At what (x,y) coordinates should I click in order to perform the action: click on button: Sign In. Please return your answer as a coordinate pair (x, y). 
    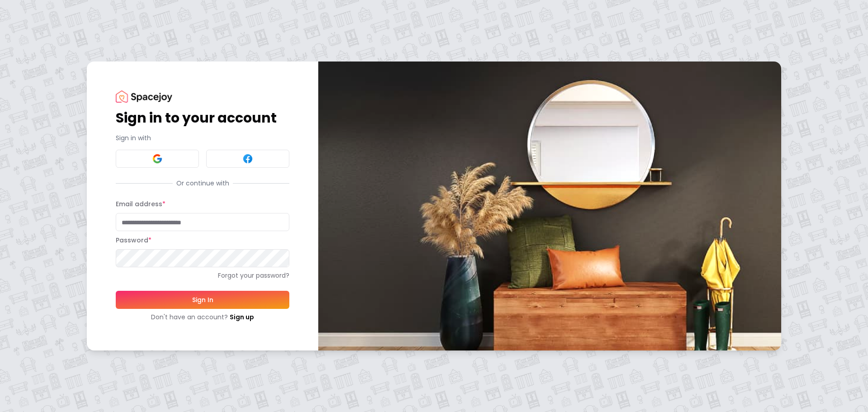
    Looking at the image, I should click on (202, 300).